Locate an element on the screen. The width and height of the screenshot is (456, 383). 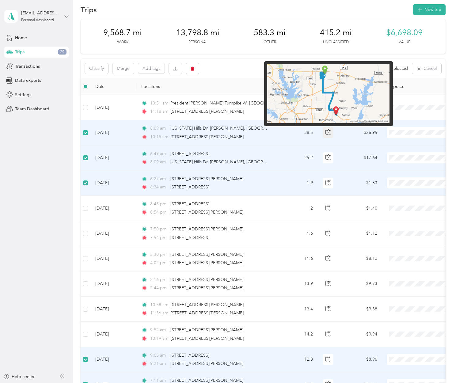
span: 4:02 pm is located at coordinates (159, 263).